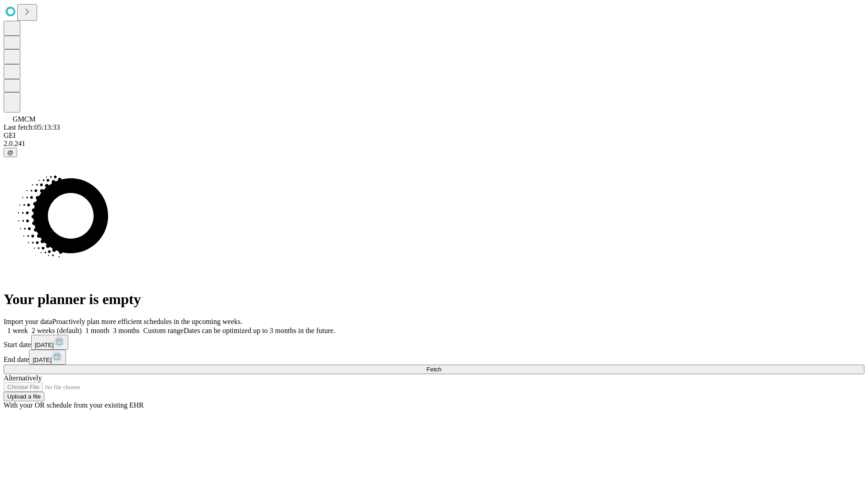  I want to click on span: Last fetch: 05:13:33, so click(32, 127).